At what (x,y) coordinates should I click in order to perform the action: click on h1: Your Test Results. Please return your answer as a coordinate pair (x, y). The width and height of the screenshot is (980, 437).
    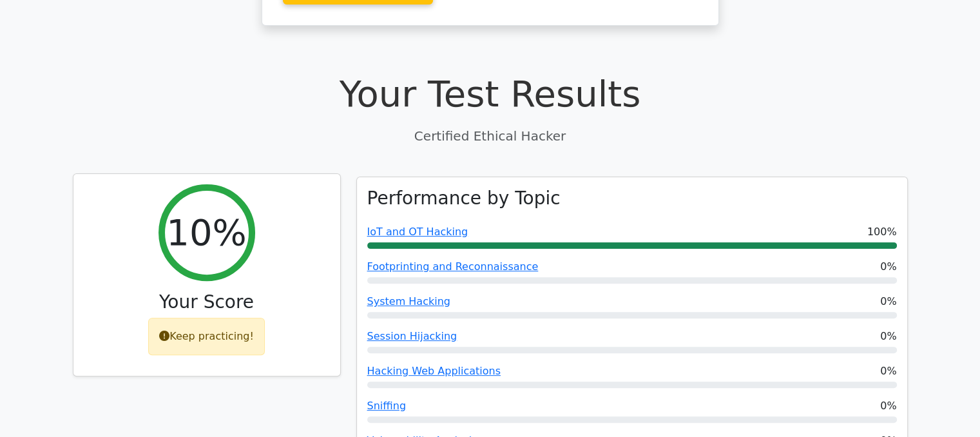
    Looking at the image, I should click on (490, 93).